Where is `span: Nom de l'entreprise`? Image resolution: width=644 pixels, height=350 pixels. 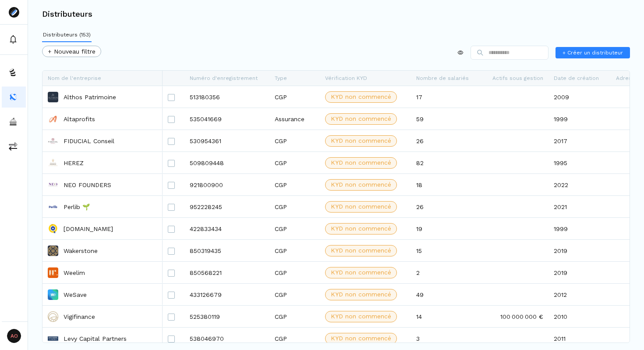
span: Nom de l'entreprise is located at coordinates (74, 78).